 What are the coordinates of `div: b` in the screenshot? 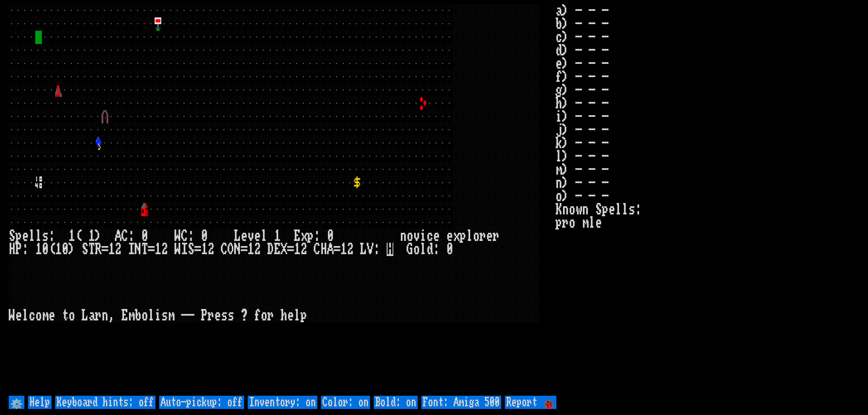 It's located at (138, 316).